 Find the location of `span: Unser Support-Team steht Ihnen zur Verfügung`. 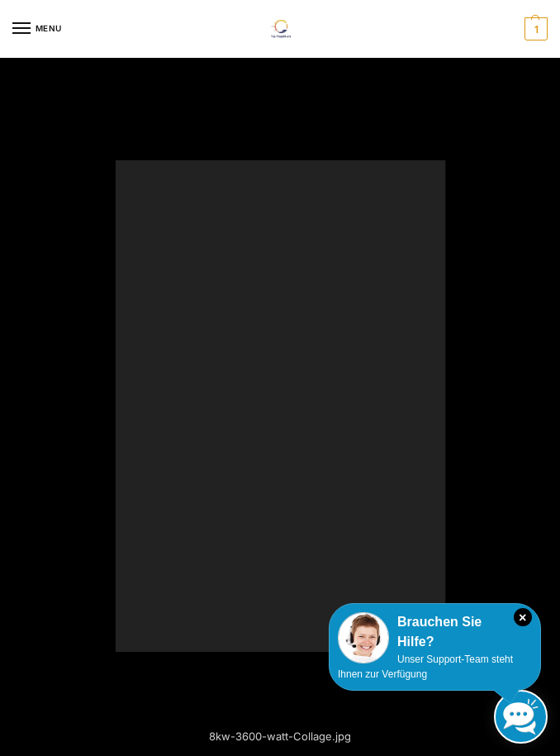

span: Unser Support-Team steht Ihnen zur Verfügung is located at coordinates (425, 666).